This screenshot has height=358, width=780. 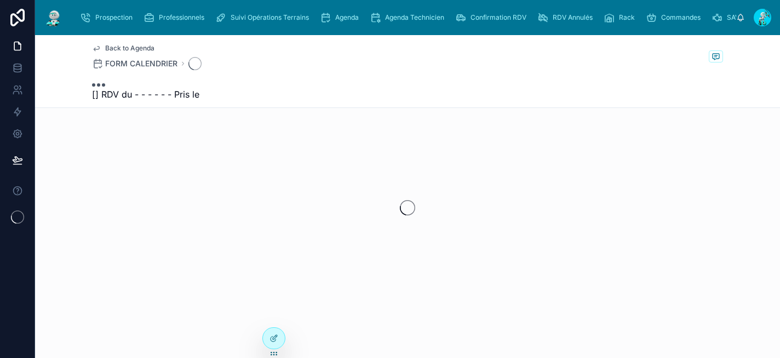 What do you see at coordinates (347, 18) in the screenshot?
I see `span: Agenda` at bounding box center [347, 18].